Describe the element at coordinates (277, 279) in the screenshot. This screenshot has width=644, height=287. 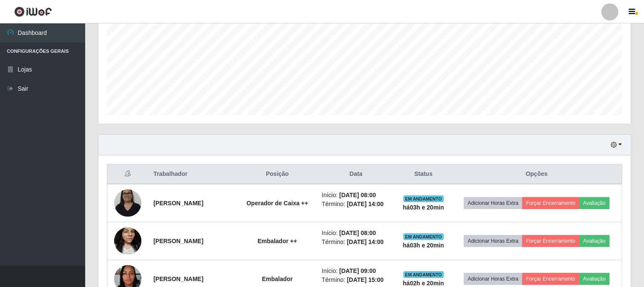
I see `strong: Embalador` at that location.